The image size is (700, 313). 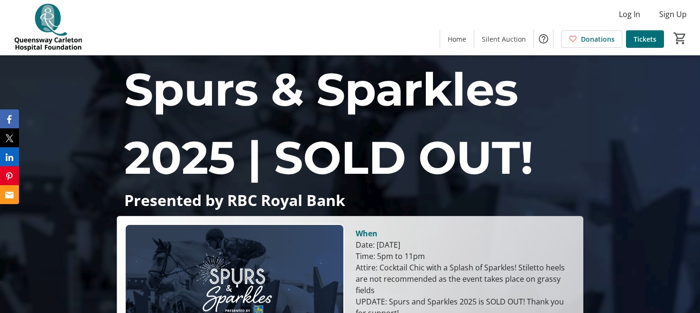 I want to click on span: Spurs & Sparkles 2025 | SOLD OUT!, so click(x=329, y=123).